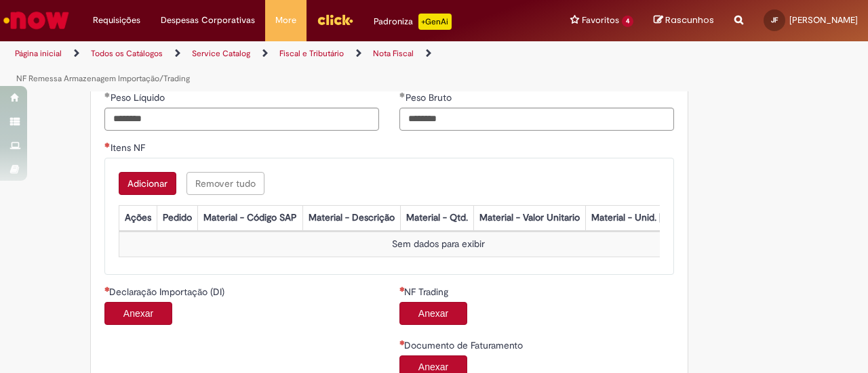 The image size is (868, 373). Describe the element at coordinates (289, 66) in the screenshot. I see `ul: Trilhas de página` at that location.